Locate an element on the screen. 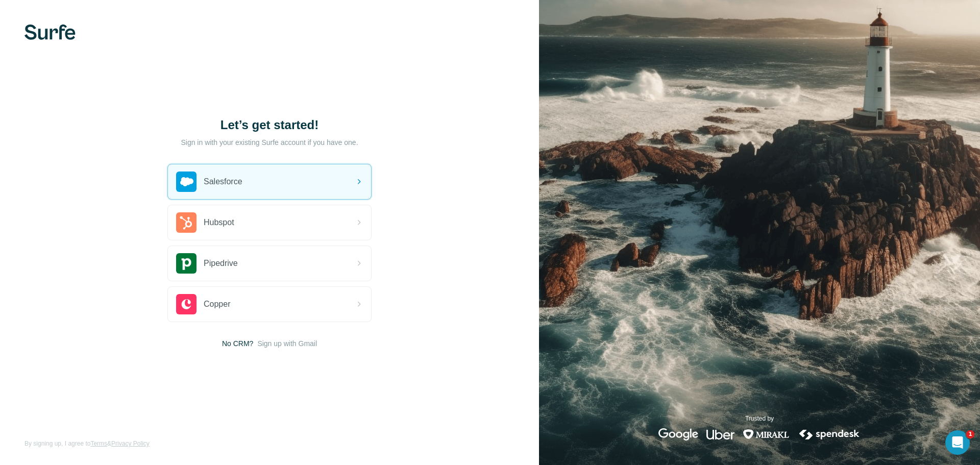 Image resolution: width=980 pixels, height=465 pixels. img: pipedrive's logo is located at coordinates (187, 264).